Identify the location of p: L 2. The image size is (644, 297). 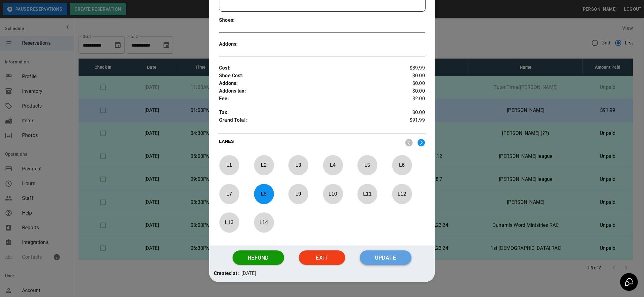
(264, 165).